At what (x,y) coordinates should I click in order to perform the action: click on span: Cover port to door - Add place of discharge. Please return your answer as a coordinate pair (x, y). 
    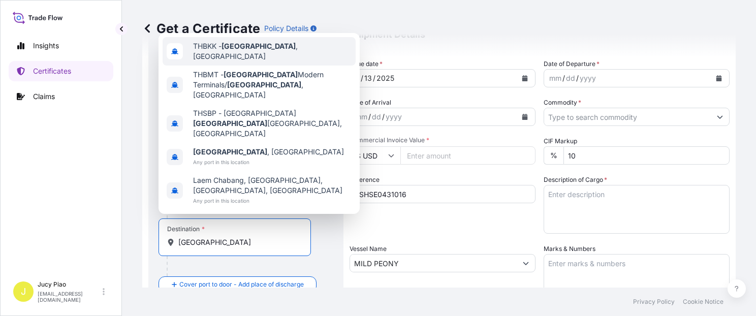
    Looking at the image, I should click on (241, 285).